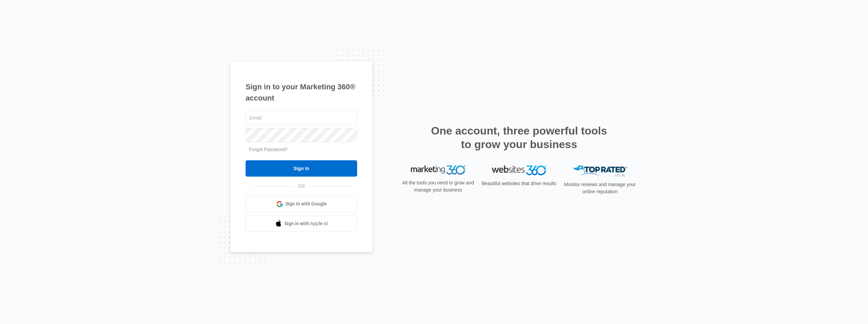 The image size is (868, 324). Describe the element at coordinates (519, 137) in the screenshot. I see `h2: One account, three powerful tools to grow your business` at that location.